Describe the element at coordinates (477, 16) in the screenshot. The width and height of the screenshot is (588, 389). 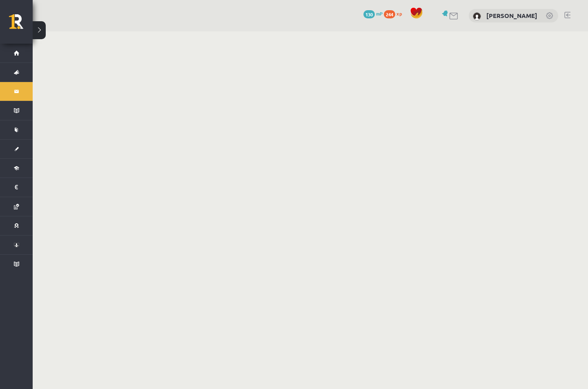
I see `img: Kirils Ivaņeckis` at that location.